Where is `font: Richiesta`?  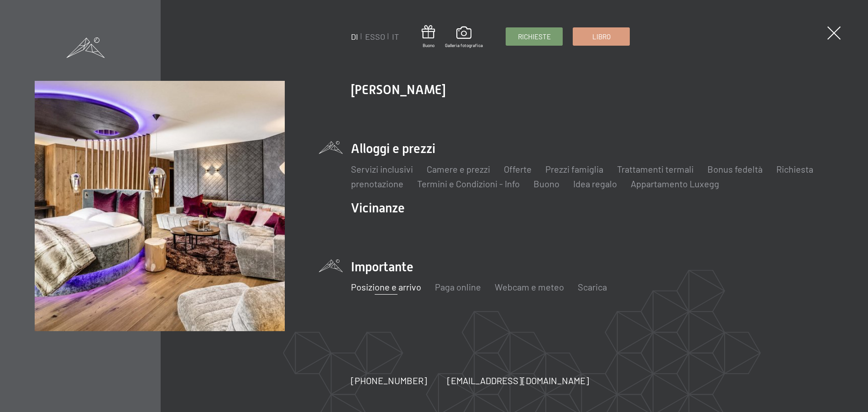 font: Richiesta is located at coordinates (794, 169).